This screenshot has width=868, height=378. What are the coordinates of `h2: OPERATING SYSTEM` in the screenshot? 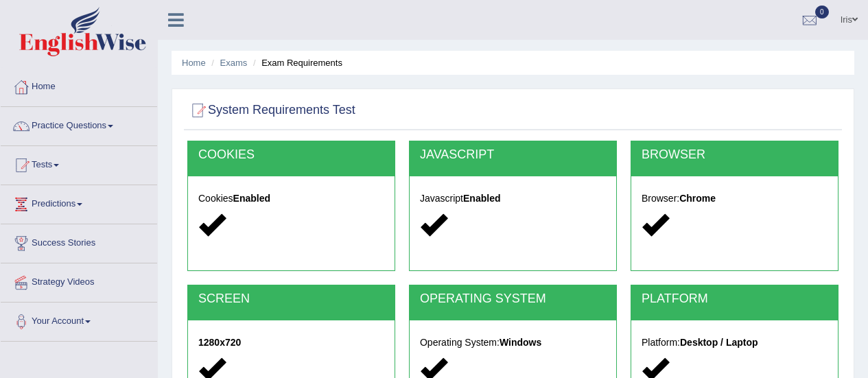 It's located at (512, 299).